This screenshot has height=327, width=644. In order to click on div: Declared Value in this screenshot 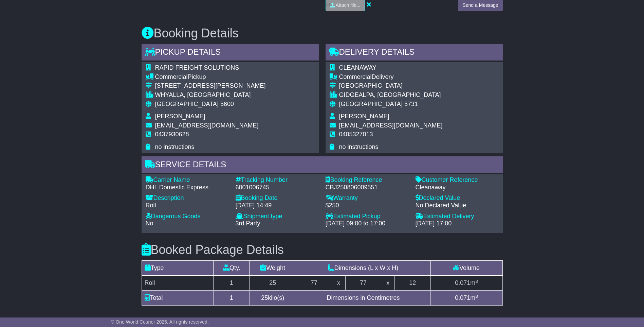, I will do `click(457, 198)`.